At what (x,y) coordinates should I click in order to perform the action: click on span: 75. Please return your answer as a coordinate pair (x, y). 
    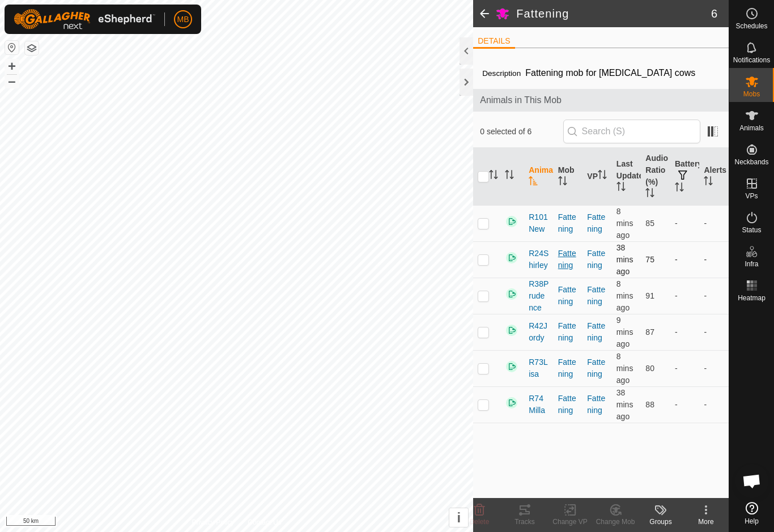
    Looking at the image, I should click on (650, 260).